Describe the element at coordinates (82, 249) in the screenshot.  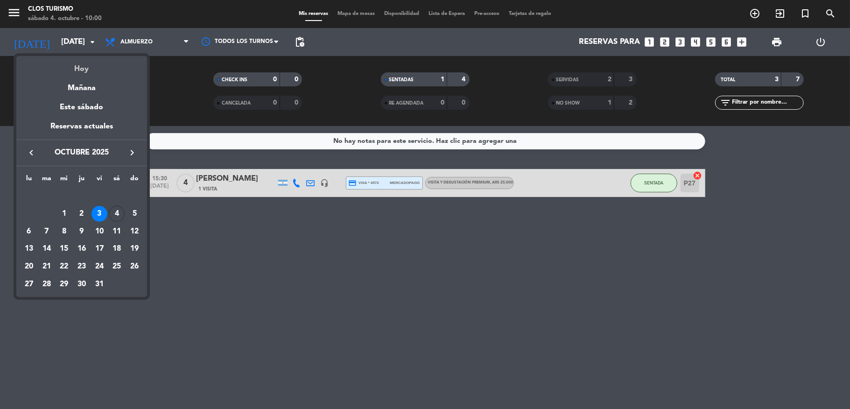
I see `td: 16 de octubre de 2025` at that location.